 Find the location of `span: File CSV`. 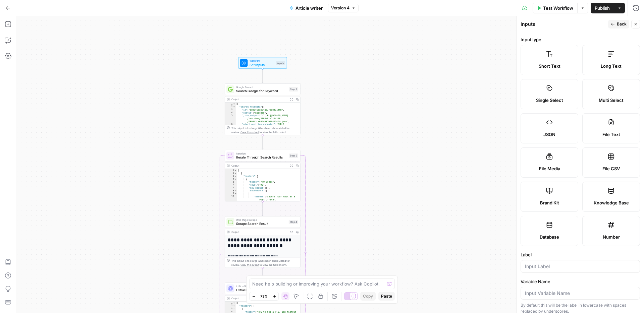

span: File CSV is located at coordinates (611, 168).